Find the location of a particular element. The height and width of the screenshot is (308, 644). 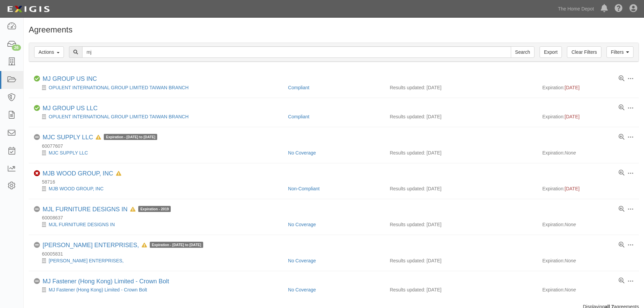

i: In Default since 04/22/2024 is located at coordinates (118, 174).